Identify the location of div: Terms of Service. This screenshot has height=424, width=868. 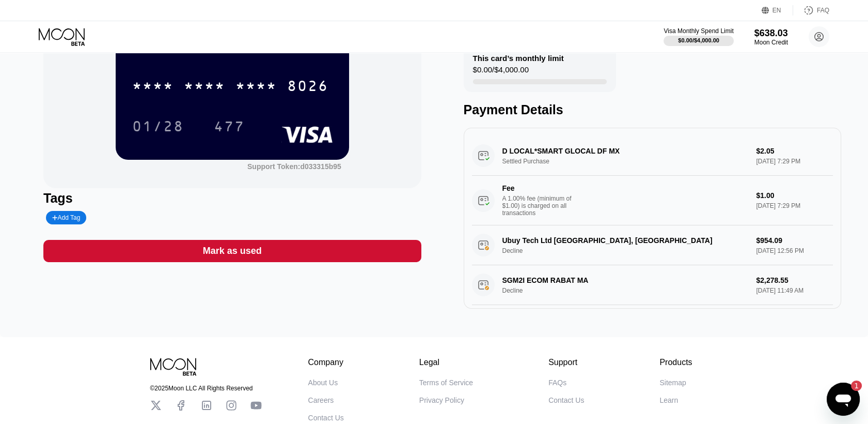
(446, 383).